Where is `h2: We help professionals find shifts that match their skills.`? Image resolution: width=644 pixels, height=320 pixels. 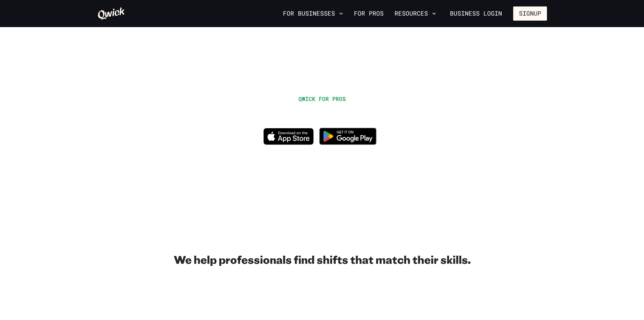
h2: We help professionals find shifts that match their skills. is located at coordinates (322, 259).